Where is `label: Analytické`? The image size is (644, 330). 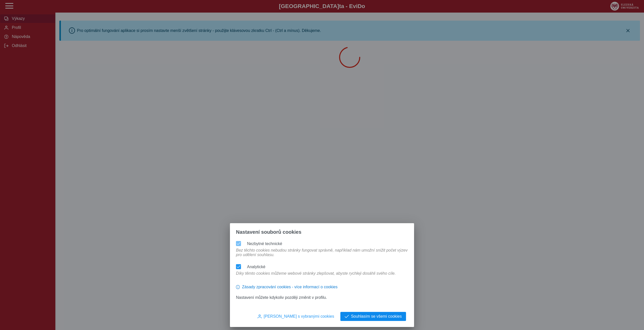
label: Analytické is located at coordinates (256, 267).